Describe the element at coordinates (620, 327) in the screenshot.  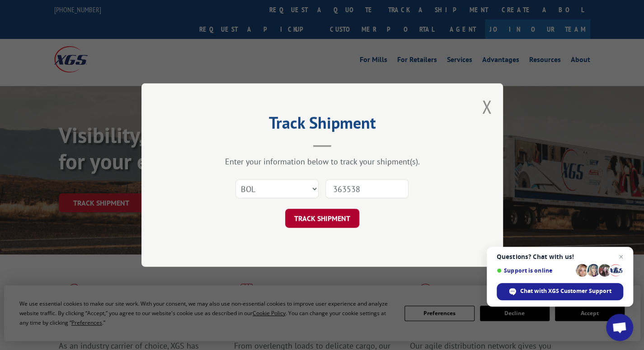
I see `div: Open chat` at that location.